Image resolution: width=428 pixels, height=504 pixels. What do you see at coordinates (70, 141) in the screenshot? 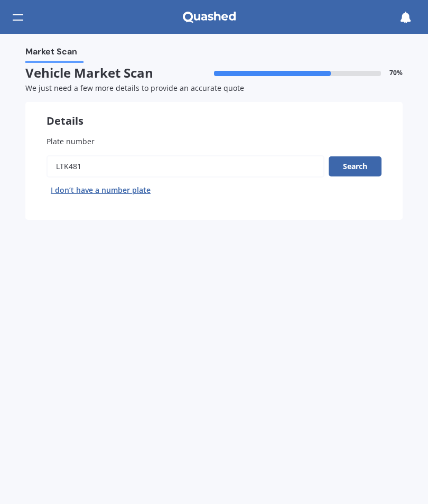
I see `span: Plate number` at bounding box center [70, 141].